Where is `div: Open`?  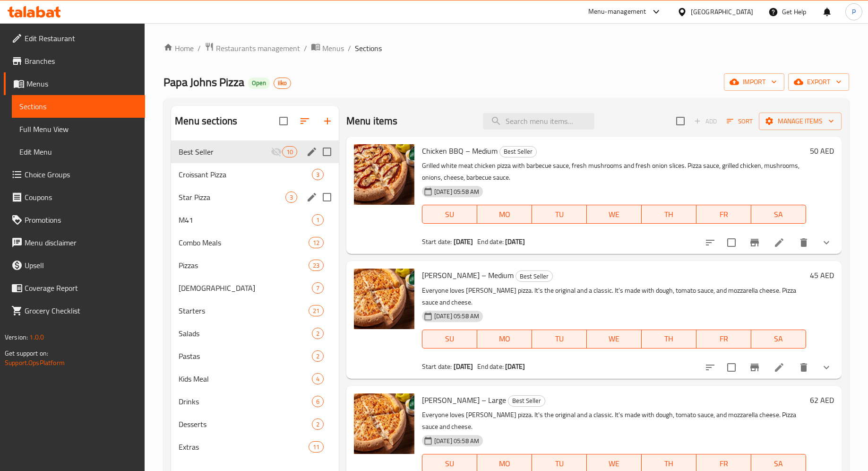
div: Open is located at coordinates (259, 83).